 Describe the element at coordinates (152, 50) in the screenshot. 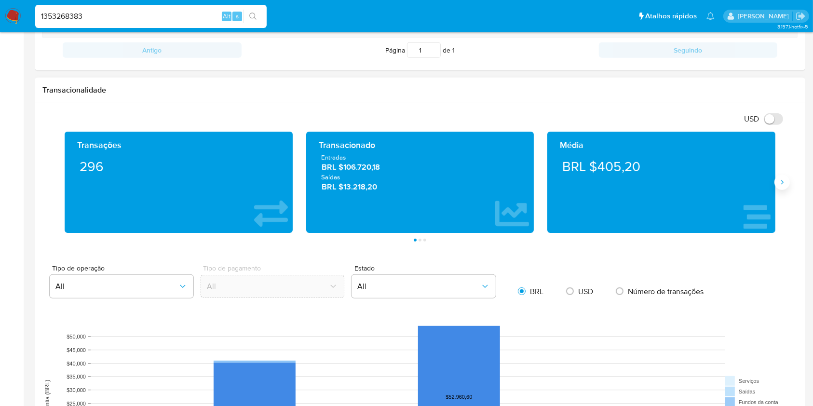

I see `button: Antigo` at that location.